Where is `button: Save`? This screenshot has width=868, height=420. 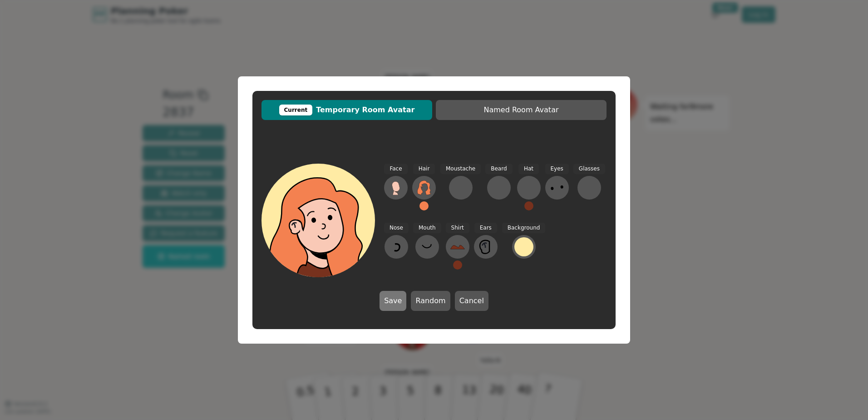 button: Save is located at coordinates (393, 301).